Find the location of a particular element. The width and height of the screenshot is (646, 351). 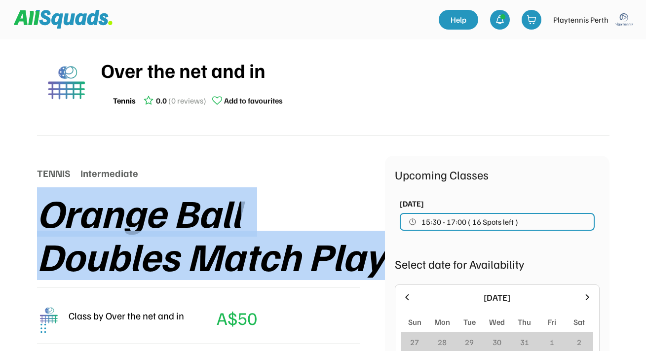

div: Intermediate is located at coordinates (109, 173).